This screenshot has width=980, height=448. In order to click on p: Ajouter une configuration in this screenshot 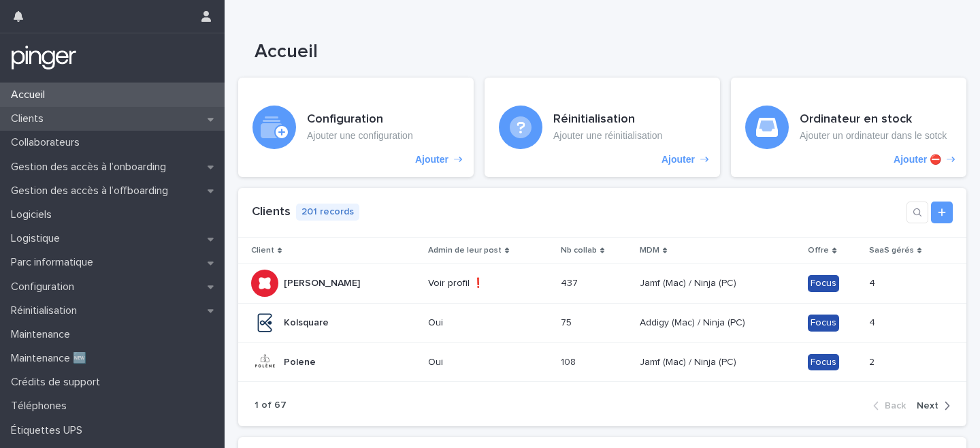, I will do `click(360, 135)`.